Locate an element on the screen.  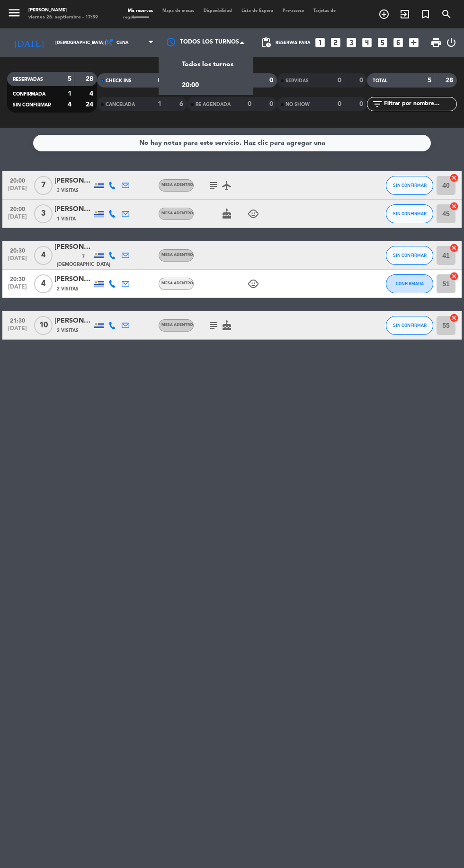
span: 20:30 is located at coordinates (18, 278).